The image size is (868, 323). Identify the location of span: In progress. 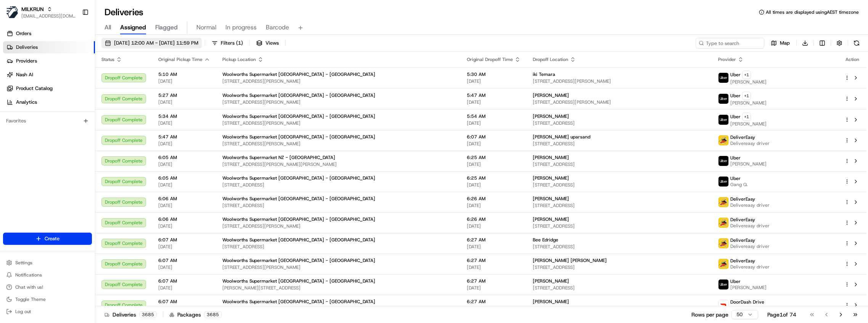
(241, 28).